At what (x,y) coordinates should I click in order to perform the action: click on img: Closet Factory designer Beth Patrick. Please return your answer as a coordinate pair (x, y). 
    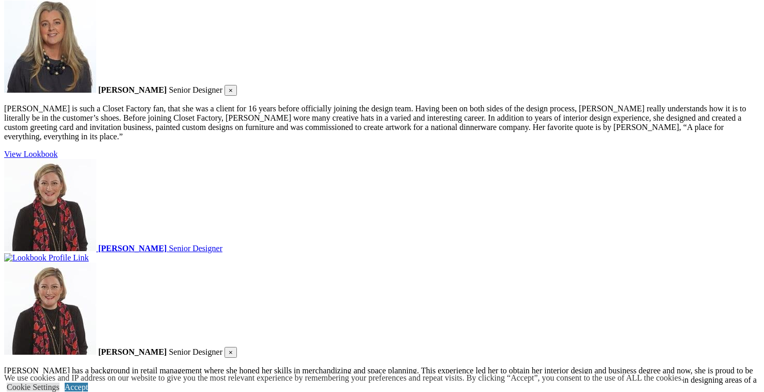
    Looking at the image, I should click on (50, 47).